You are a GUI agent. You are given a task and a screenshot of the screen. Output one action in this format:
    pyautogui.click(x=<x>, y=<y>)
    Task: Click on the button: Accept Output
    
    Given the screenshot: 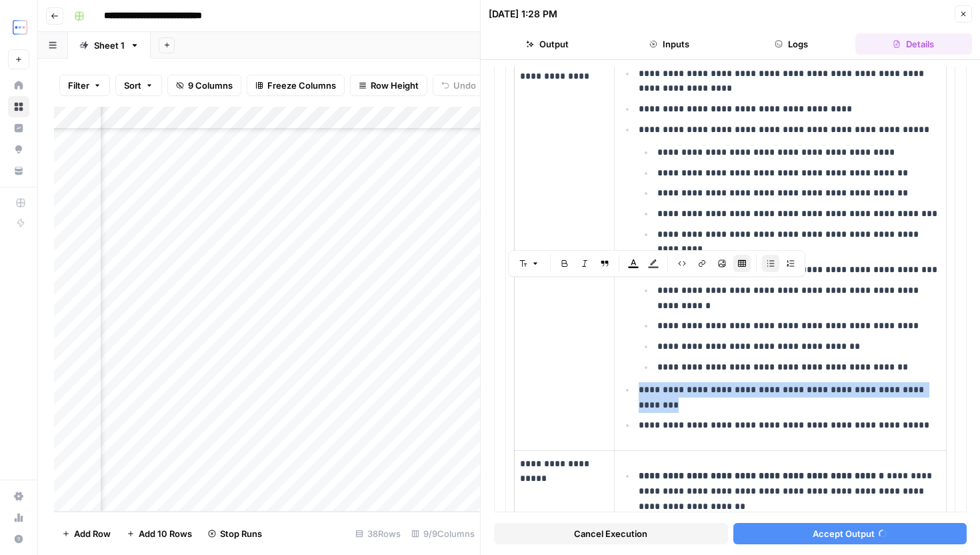 What is the action you would take?
    pyautogui.click(x=850, y=534)
    